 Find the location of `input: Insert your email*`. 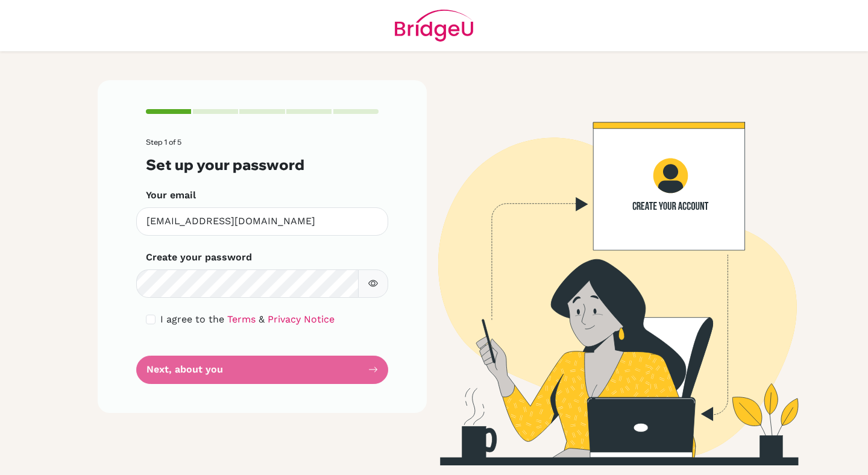

input: Insert your email* is located at coordinates (262, 221).